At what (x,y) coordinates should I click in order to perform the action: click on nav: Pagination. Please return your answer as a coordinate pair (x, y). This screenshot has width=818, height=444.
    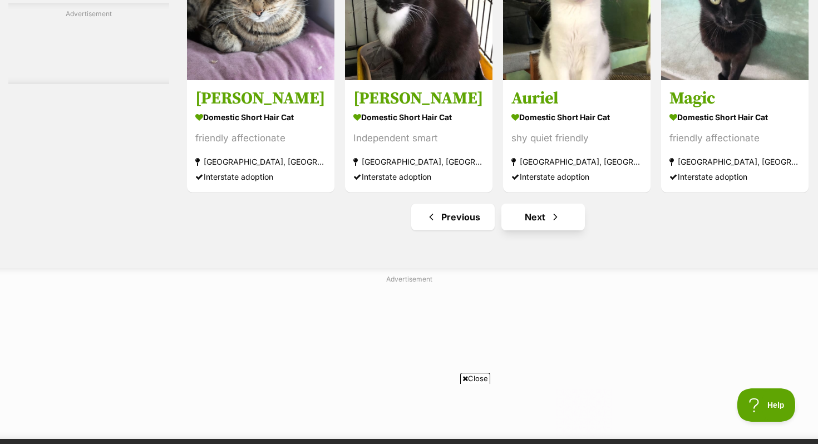
    Looking at the image, I should click on (498, 217).